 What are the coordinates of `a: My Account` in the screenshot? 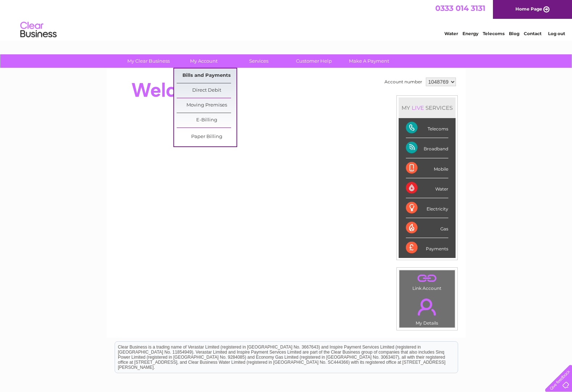 It's located at (203, 61).